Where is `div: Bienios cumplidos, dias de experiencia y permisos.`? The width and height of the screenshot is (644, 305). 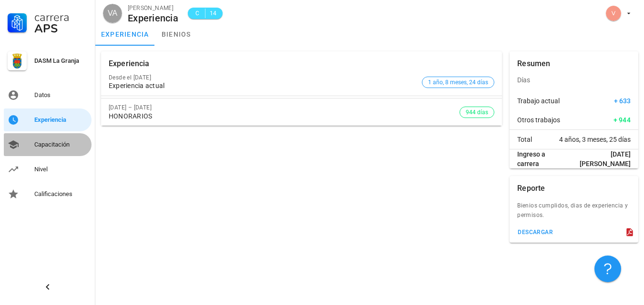
div: Bienios cumplidos, dias de experiencia y permisos. is located at coordinates (574, 213).